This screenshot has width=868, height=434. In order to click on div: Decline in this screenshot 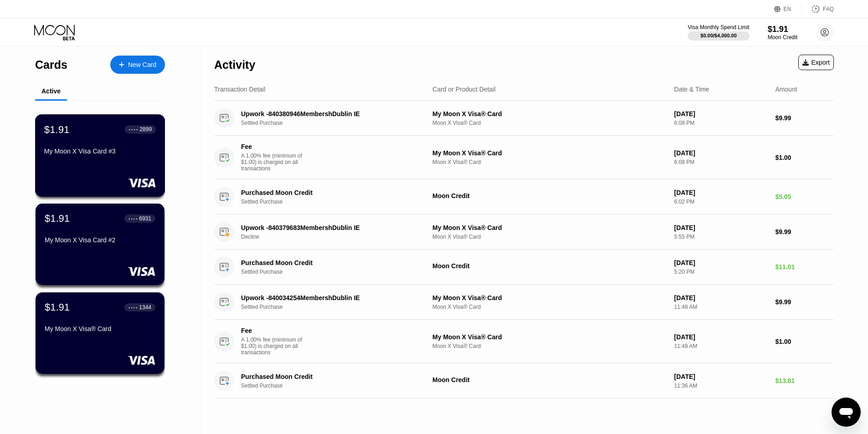, I will do `click(336, 237)`.